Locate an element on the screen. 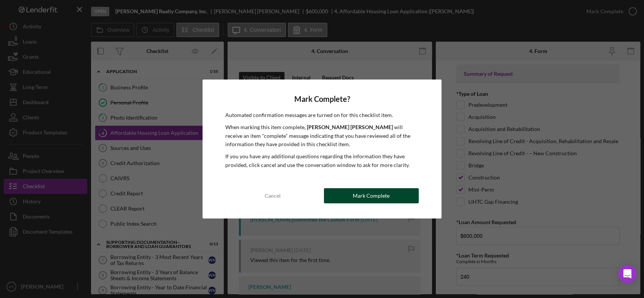 Image resolution: width=644 pixels, height=298 pixels. p: If you you have any additional questions regarding the information they have provided, click canc... is located at coordinates (322, 161).